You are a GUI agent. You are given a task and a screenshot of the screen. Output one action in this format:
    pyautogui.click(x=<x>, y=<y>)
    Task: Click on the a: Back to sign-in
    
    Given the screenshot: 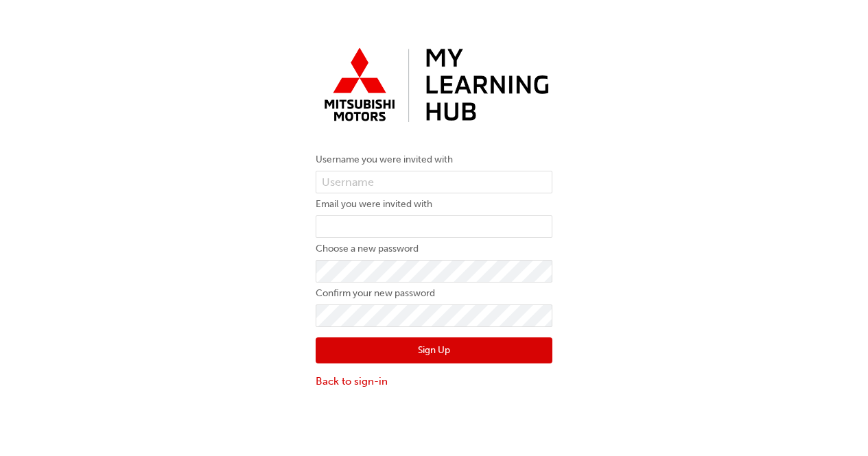 What is the action you would take?
    pyautogui.click(x=434, y=382)
    